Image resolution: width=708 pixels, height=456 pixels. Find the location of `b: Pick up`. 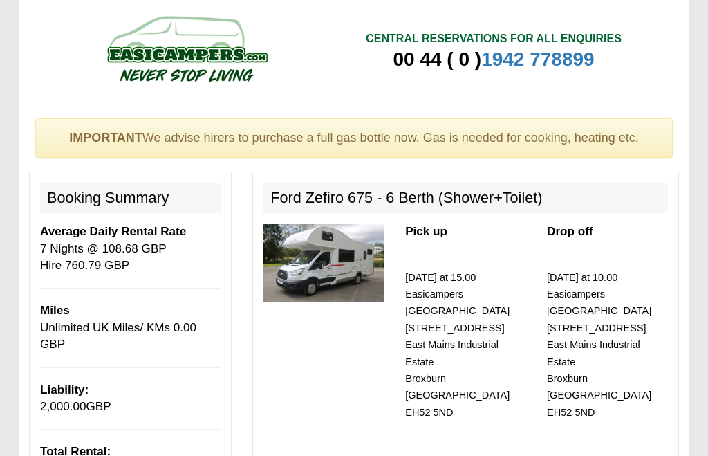

b: Pick up is located at coordinates (426, 231).